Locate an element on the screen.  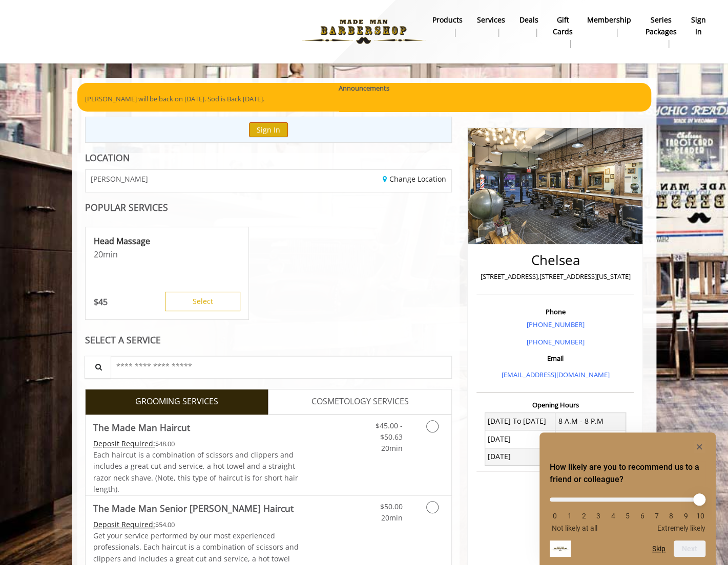
a: DealsDeals is located at coordinates (528, 26).